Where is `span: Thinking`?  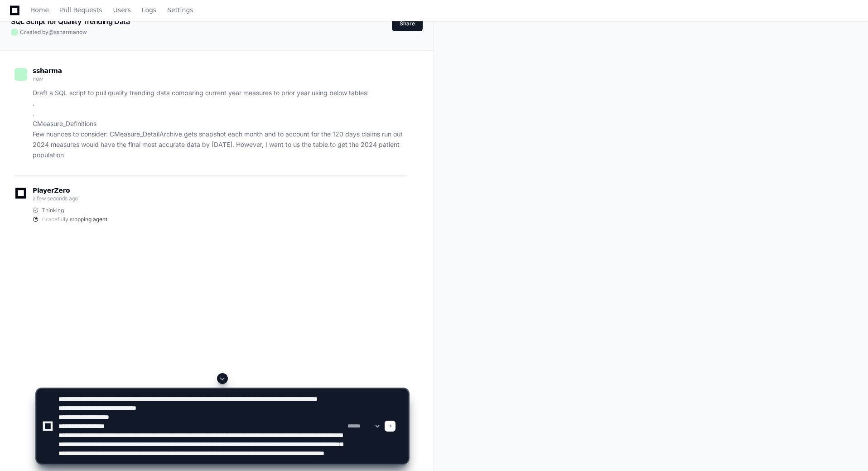
span: Thinking is located at coordinates (53, 210).